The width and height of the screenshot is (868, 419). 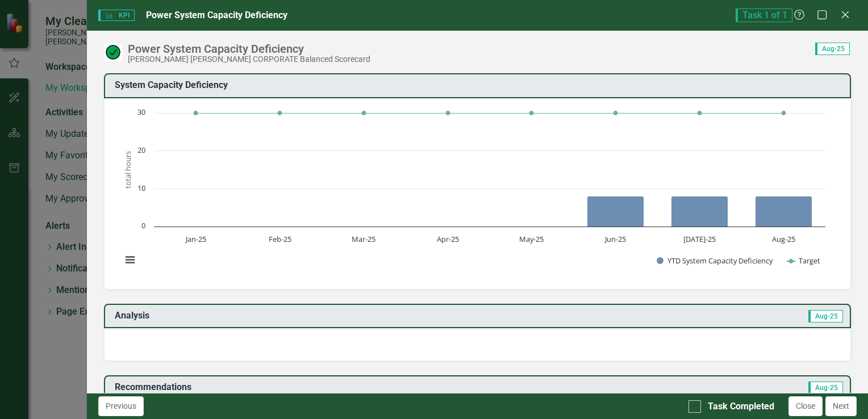 I want to click on text: Feb-25, so click(x=279, y=239).